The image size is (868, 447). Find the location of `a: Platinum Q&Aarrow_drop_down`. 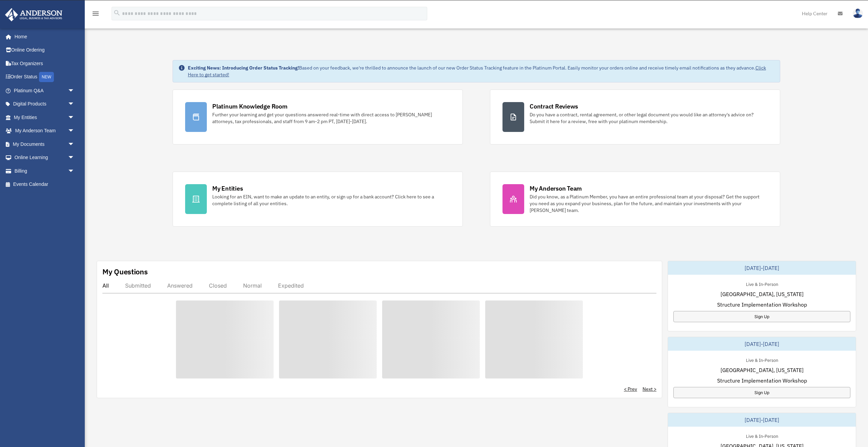

a: Platinum Q&Aarrow_drop_down is located at coordinates (45, 90).